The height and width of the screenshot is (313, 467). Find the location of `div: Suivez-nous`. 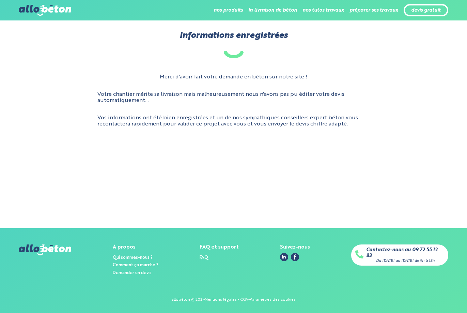

div: Suivez-nous is located at coordinates (295, 247).